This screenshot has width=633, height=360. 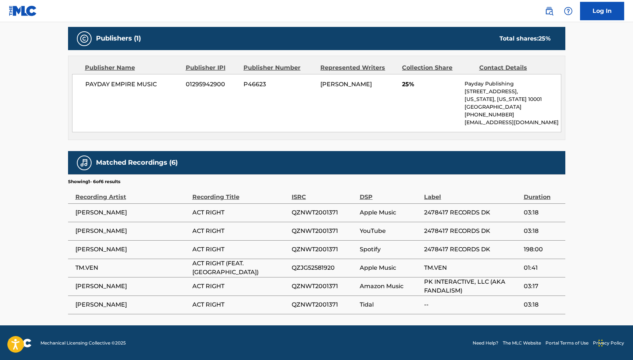 I want to click on img: MLC Logo, so click(x=23, y=11).